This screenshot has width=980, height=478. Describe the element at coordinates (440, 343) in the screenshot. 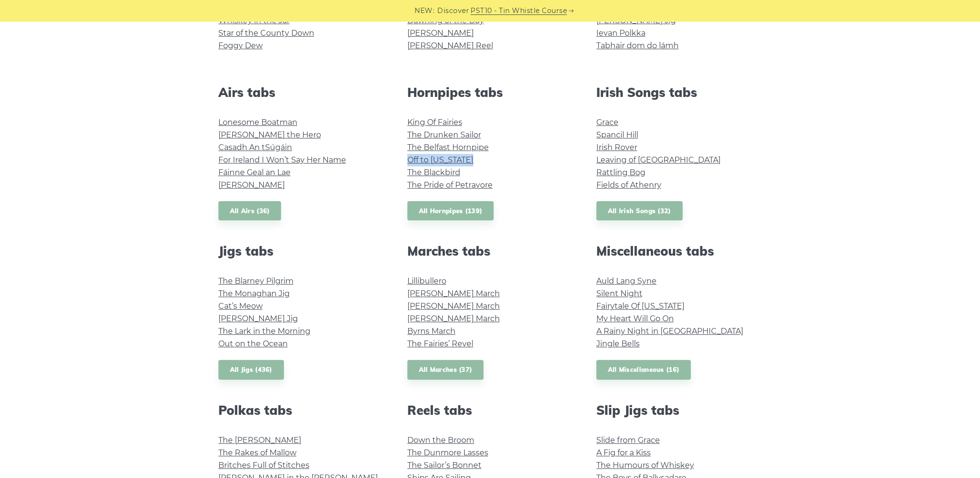

I see `a: The Fairies’ Revel` at that location.